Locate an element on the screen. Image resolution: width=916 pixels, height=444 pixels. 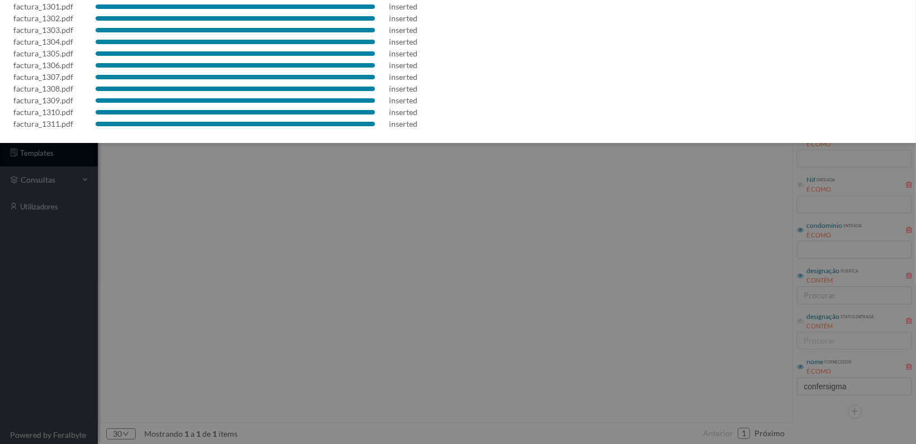
div: factura_1309.pdf is located at coordinates (43, 100).